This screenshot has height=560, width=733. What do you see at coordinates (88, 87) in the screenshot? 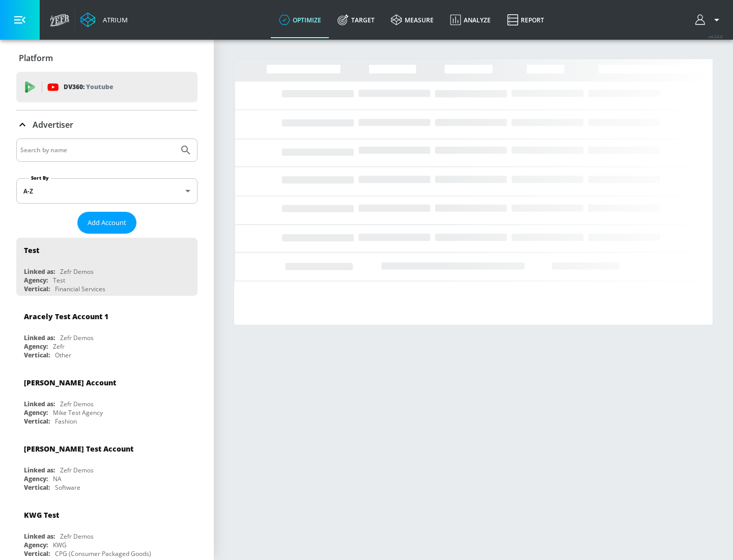
I see `p: DV360:` at bounding box center [88, 87].